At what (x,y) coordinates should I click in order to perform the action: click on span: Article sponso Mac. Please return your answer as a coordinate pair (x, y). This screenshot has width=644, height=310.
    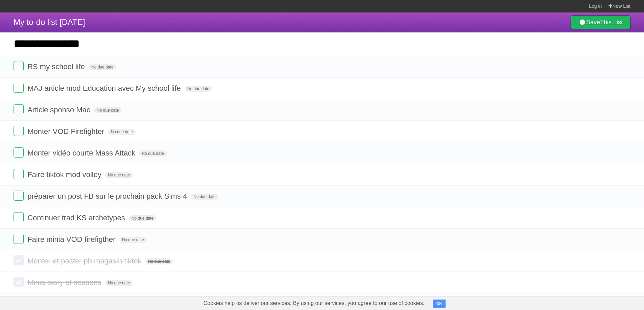
    Looking at the image, I should click on (60, 109).